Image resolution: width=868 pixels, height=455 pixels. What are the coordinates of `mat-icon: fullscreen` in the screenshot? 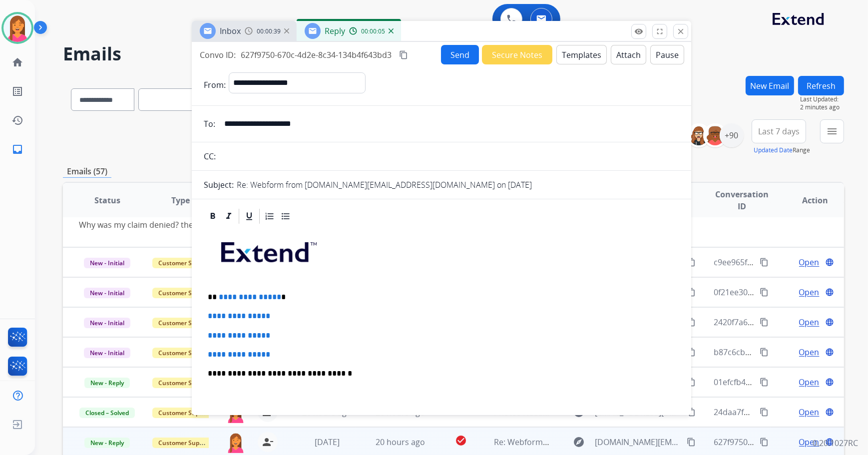 It's located at (660, 31).